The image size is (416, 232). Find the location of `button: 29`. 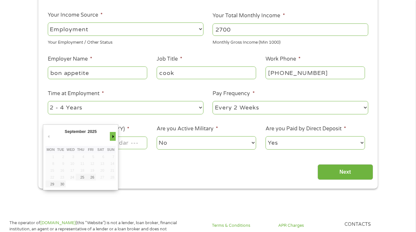

button: 29 is located at coordinates (50, 183).